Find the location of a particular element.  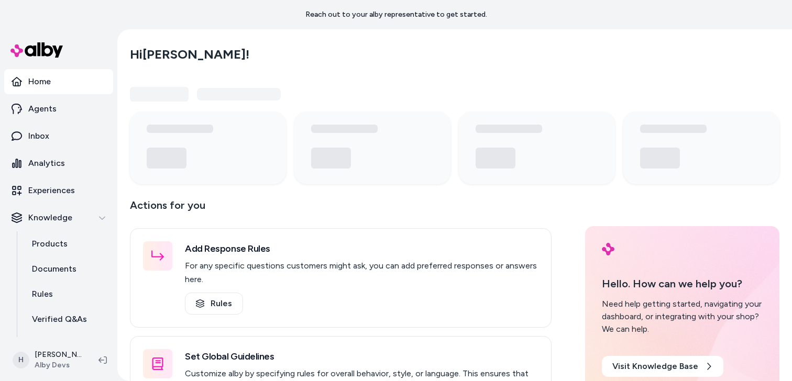

p: Experiences is located at coordinates (51, 191).